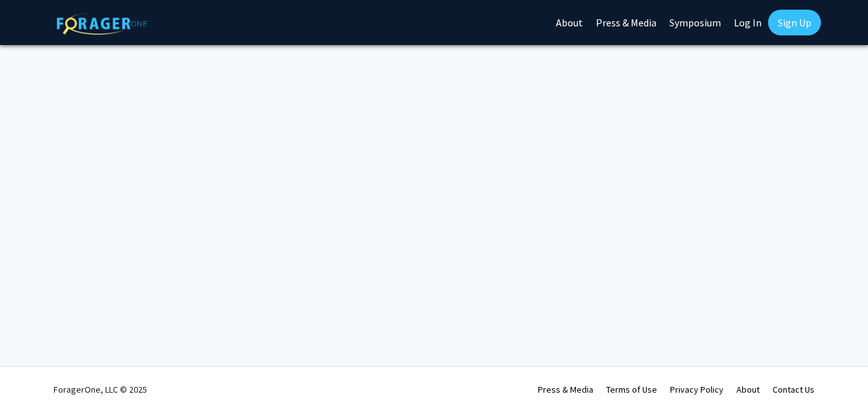 This screenshot has height=412, width=868. What do you see at coordinates (794, 23) in the screenshot?
I see `a: Sign Up` at bounding box center [794, 23].